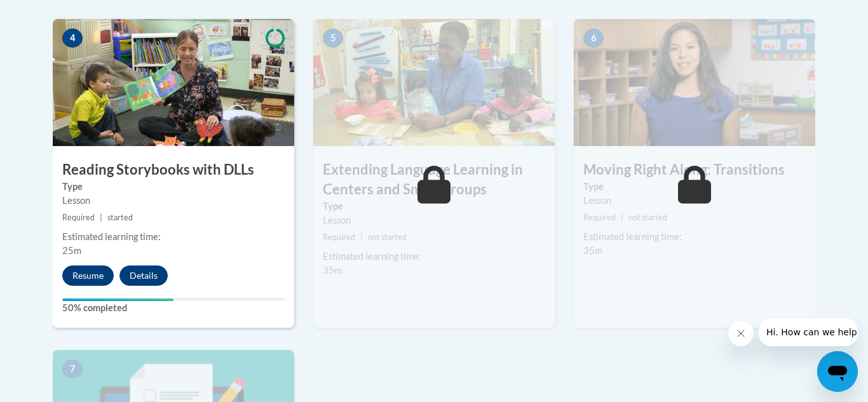 The height and width of the screenshot is (402, 868). I want to click on label: 50% completed, so click(173, 308).